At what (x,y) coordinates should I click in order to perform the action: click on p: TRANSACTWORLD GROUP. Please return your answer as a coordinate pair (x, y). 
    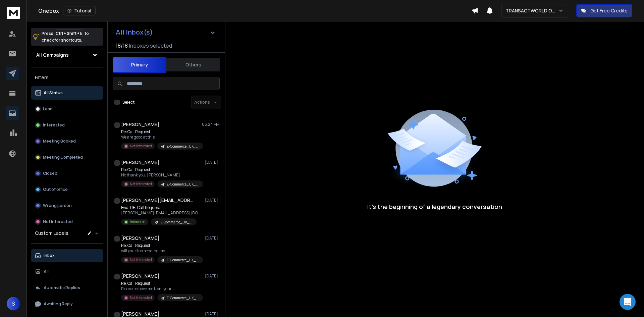
    Looking at the image, I should click on (531, 11).